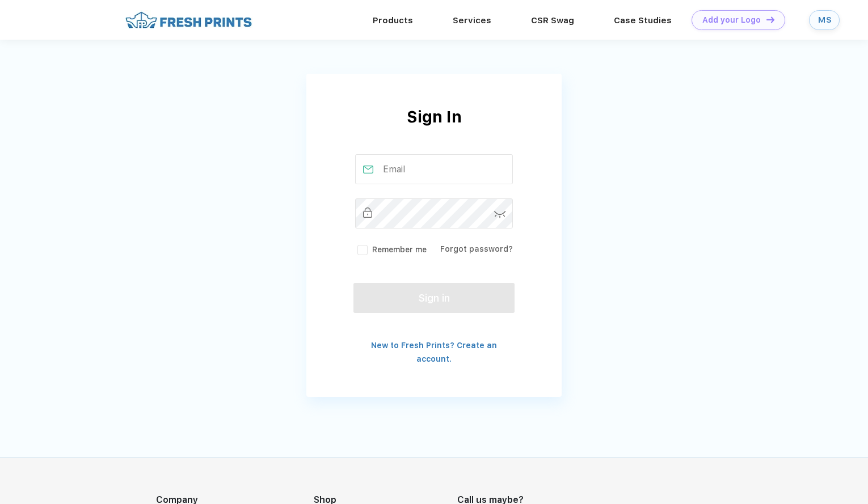 This screenshot has width=868, height=504. Describe the element at coordinates (472, 20) in the screenshot. I see `a: Services` at that location.